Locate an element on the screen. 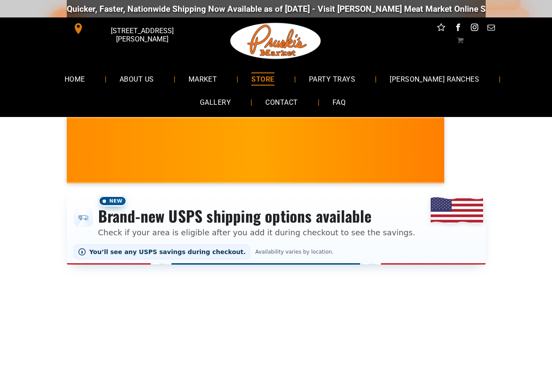 This screenshot has width=552, height=392. h3: Brand-new USPS shipping options available is located at coordinates (257, 216).